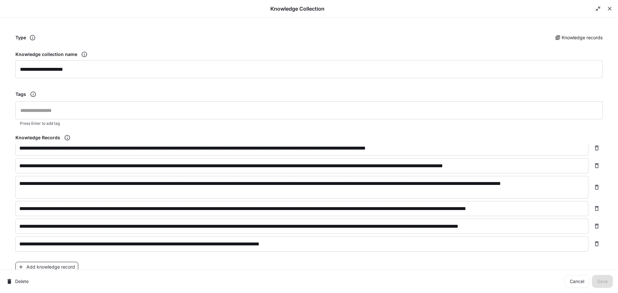 The width and height of the screenshot is (618, 293). Describe the element at coordinates (577, 282) in the screenshot. I see `a: Cancel` at that location.